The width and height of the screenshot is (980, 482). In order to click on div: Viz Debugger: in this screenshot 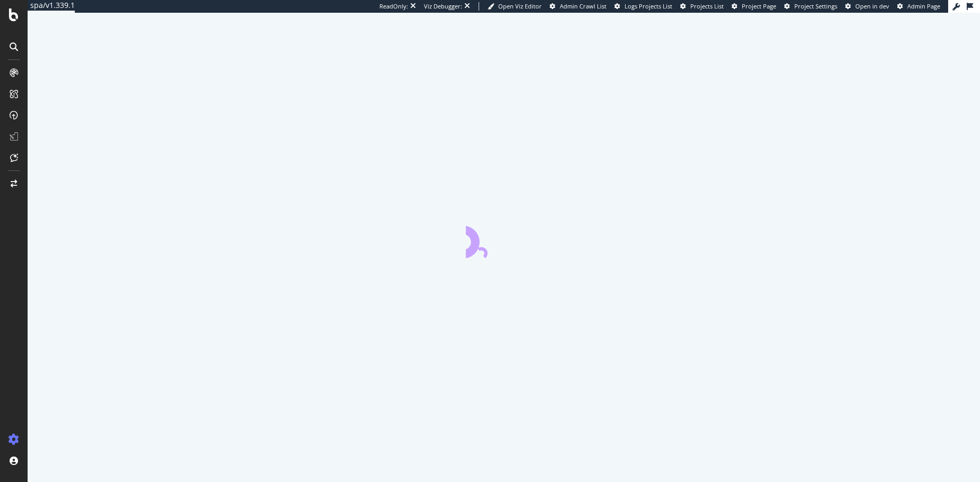, I will do `click(443, 7)`.